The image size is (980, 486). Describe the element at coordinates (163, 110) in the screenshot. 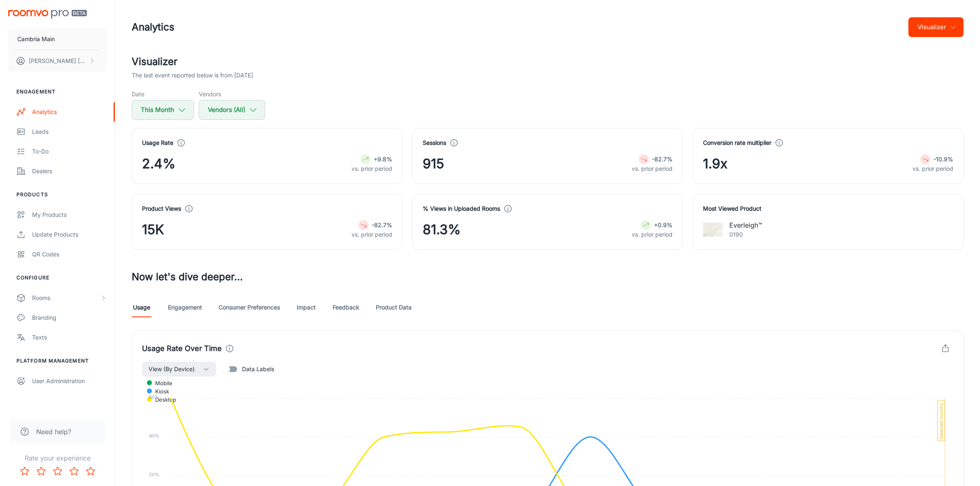

I see `button: This Month` at that location.